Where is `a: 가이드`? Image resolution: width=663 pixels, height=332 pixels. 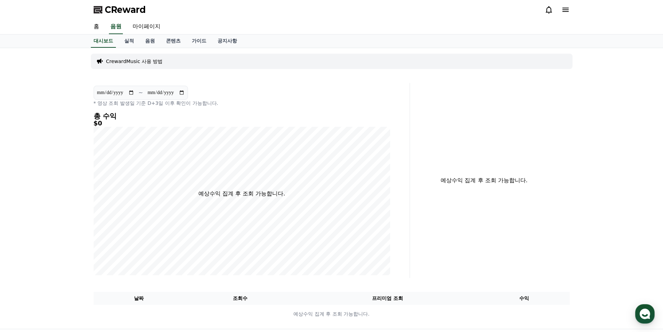
a: 가이드 is located at coordinates (199, 41).